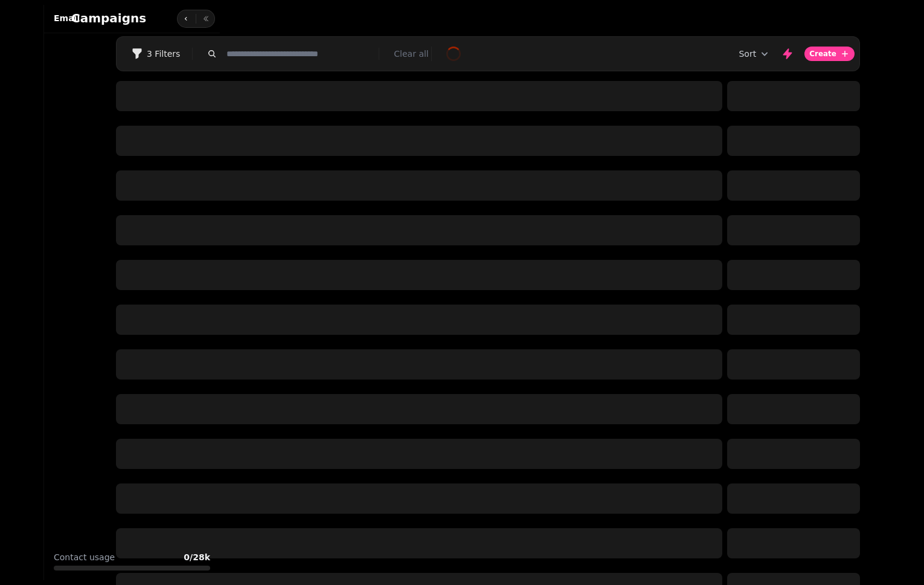  I want to click on b: 0 / 28k, so click(197, 557).